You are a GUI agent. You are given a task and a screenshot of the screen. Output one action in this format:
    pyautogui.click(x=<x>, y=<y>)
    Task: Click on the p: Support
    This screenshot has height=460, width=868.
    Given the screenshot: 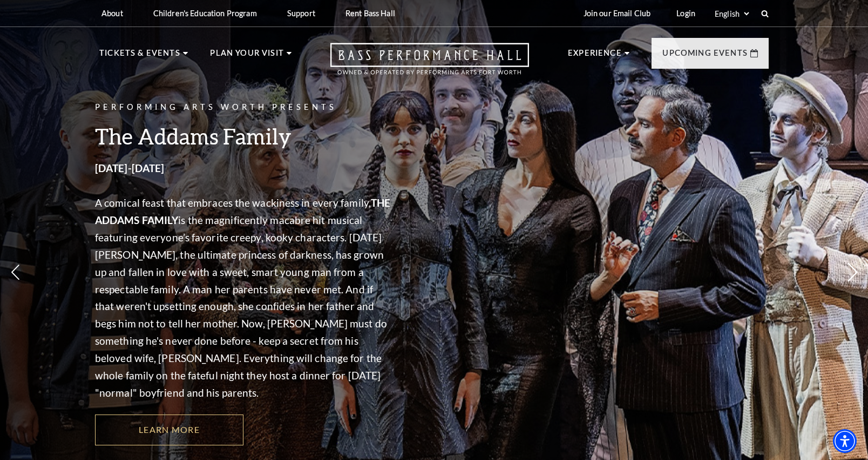 What is the action you would take?
    pyautogui.click(x=302, y=13)
    